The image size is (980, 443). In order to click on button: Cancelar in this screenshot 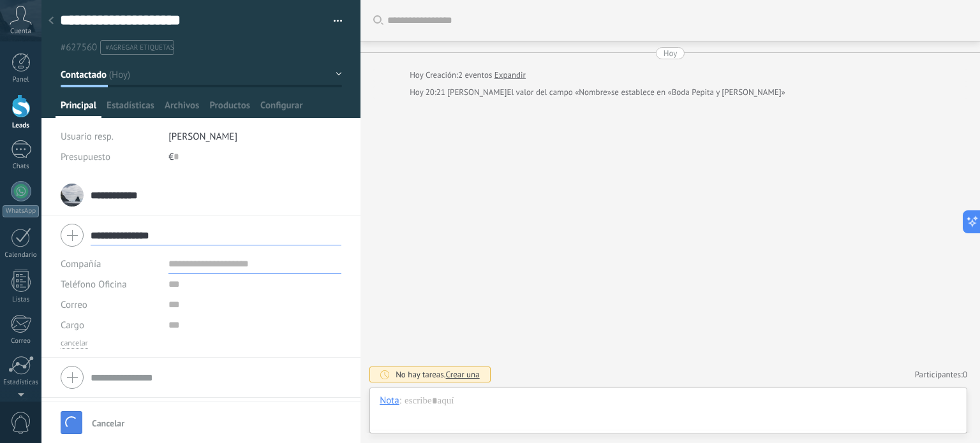, I will do `click(107, 423)`.